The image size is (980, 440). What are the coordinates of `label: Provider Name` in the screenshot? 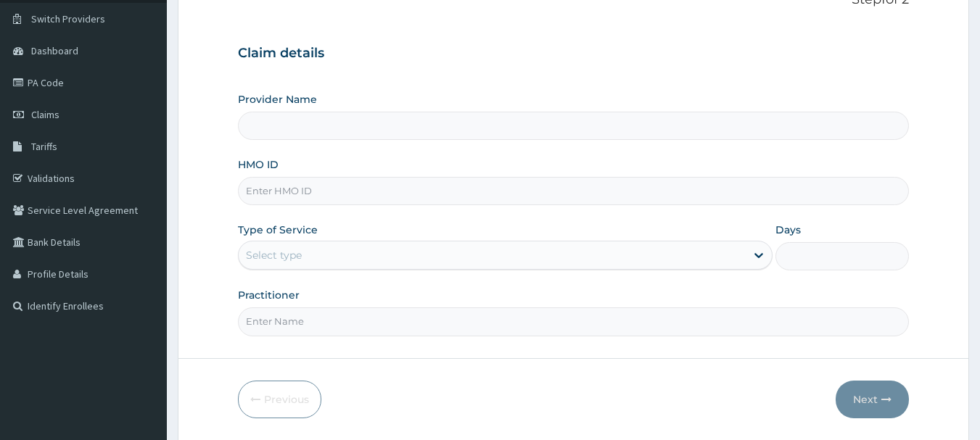 It's located at (277, 99).